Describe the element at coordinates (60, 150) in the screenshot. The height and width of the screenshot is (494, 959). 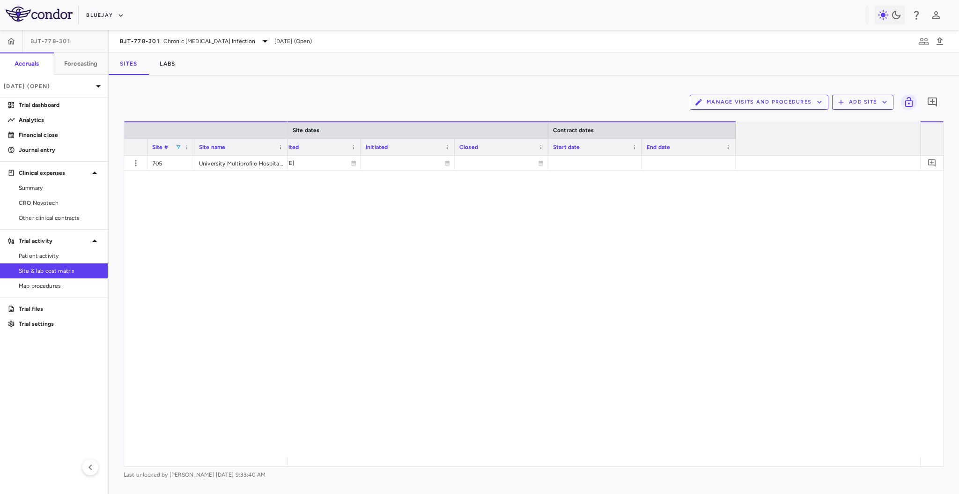
I see `p: Journal entry` at that location.